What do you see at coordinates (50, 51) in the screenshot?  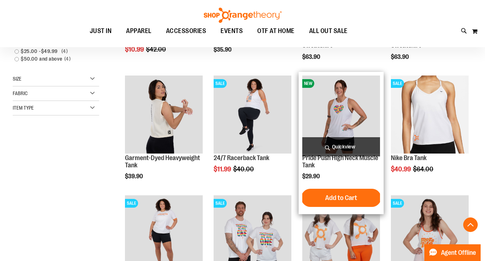 I see `span: $49.99` at bounding box center [50, 51].